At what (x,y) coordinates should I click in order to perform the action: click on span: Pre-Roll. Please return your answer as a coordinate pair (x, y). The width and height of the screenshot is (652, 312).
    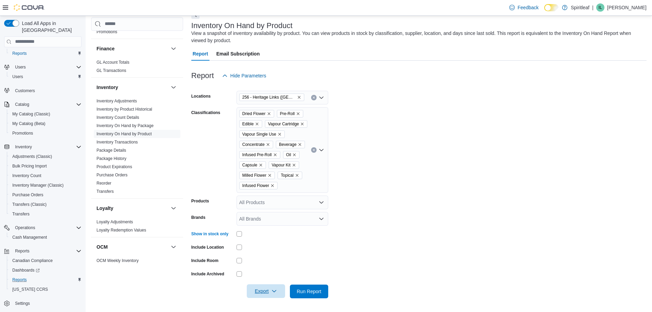
    Looking at the image, I should click on (287, 114).